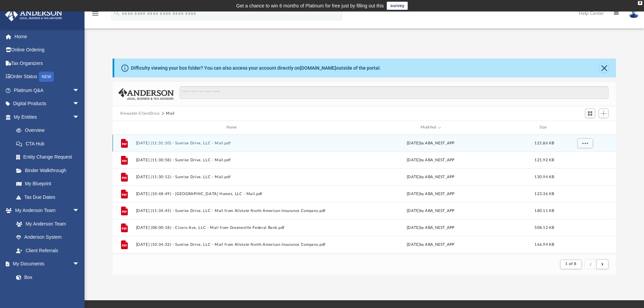  What do you see at coordinates (48, 184) in the screenshot?
I see `a: My Blueprint` at bounding box center [48, 184].